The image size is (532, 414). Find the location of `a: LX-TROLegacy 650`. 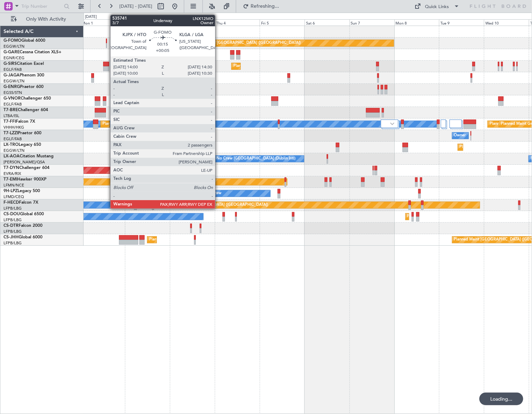

a: LX-TROLegacy 650 is located at coordinates (22, 145).